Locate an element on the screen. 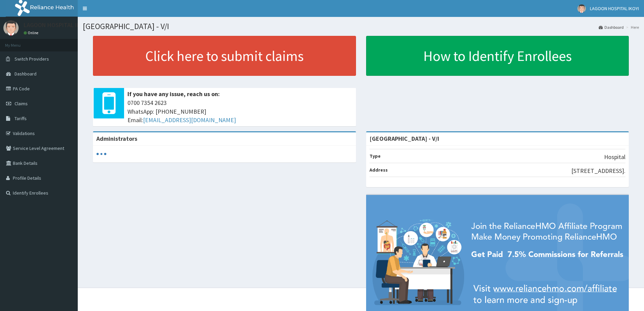 The image size is (644, 311). b: Address is located at coordinates (378, 170).